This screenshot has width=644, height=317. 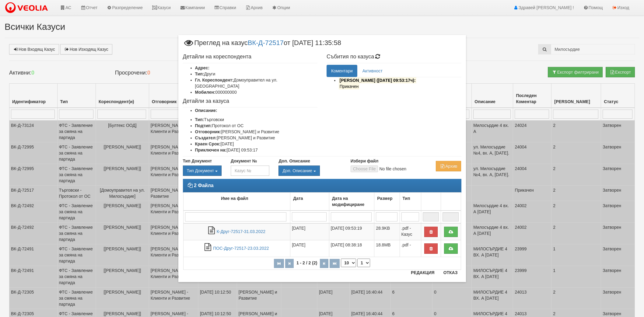 What do you see at coordinates (289, 263) in the screenshot?
I see `button: Предишна страница` at bounding box center [289, 263].